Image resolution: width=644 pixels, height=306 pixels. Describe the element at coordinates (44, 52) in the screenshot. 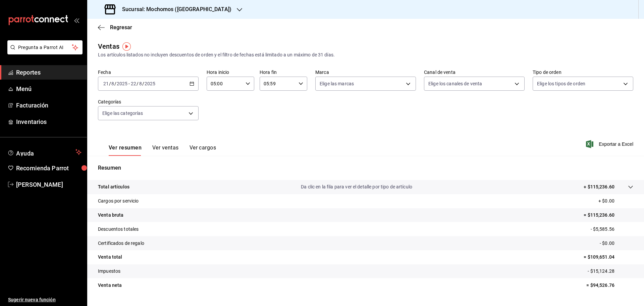

I see `a: Pregunta a Parrot AI` at that location.